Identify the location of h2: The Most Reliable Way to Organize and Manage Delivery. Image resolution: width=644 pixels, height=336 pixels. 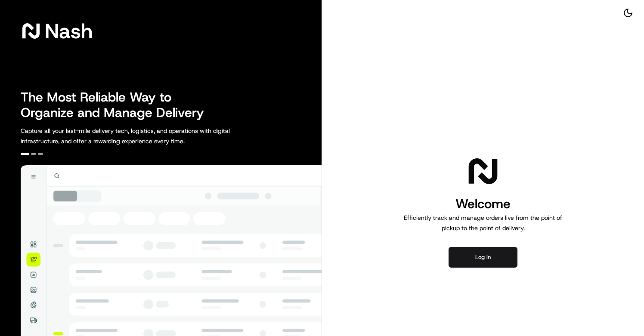
(117, 105).